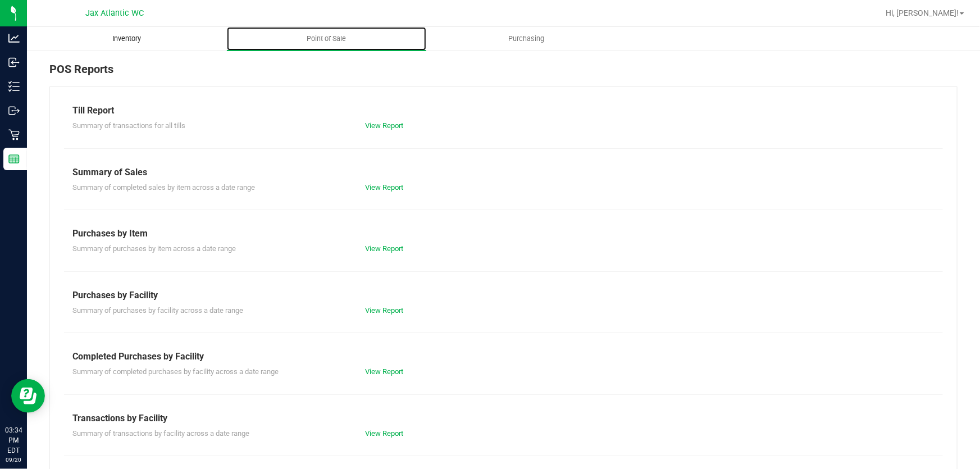 The width and height of the screenshot is (980, 469). Describe the element at coordinates (14, 135) in the screenshot. I see `inline-svg: Retail` at that location.